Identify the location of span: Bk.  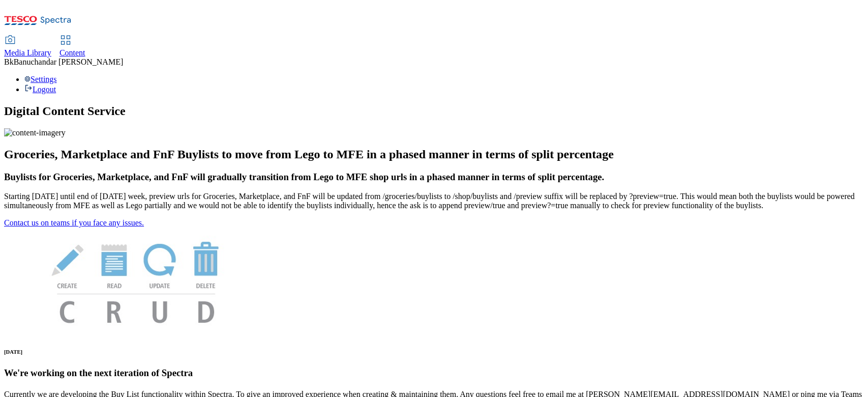
(8, 62).